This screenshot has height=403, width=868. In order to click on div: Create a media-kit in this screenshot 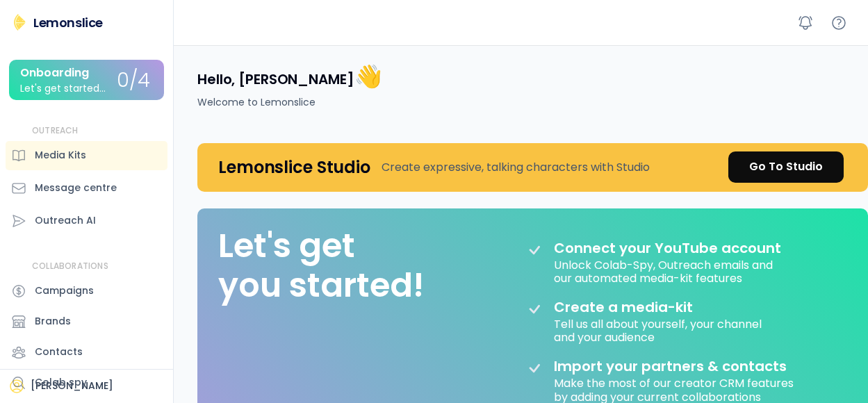, I will do `click(641, 307)`.